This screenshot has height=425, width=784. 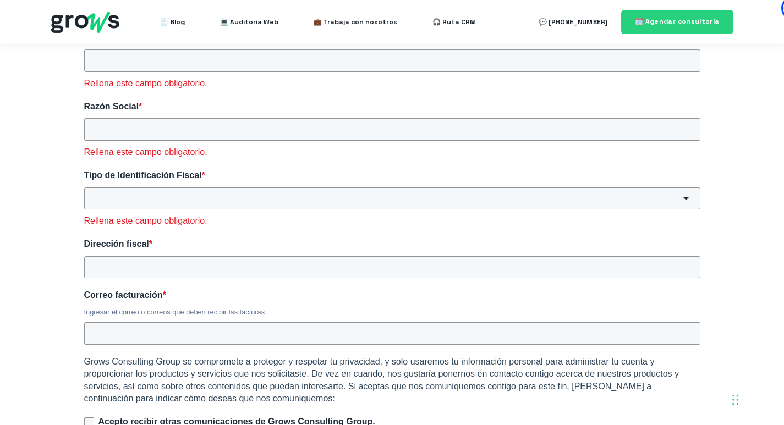 What do you see at coordinates (392, 312) in the screenshot?
I see `div: Ingresar el correo o correos que deben recibir las facturas` at bounding box center [392, 312].